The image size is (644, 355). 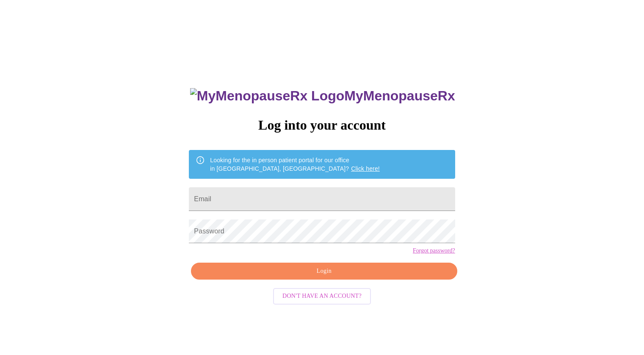 I want to click on a: Forgot password?, so click(x=434, y=251).